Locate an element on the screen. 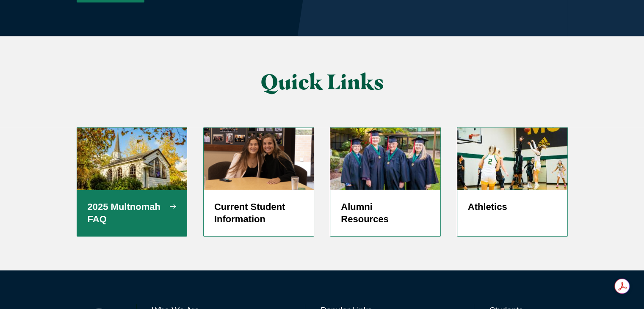  h5: Alumni Resources is located at coordinates (386, 213).